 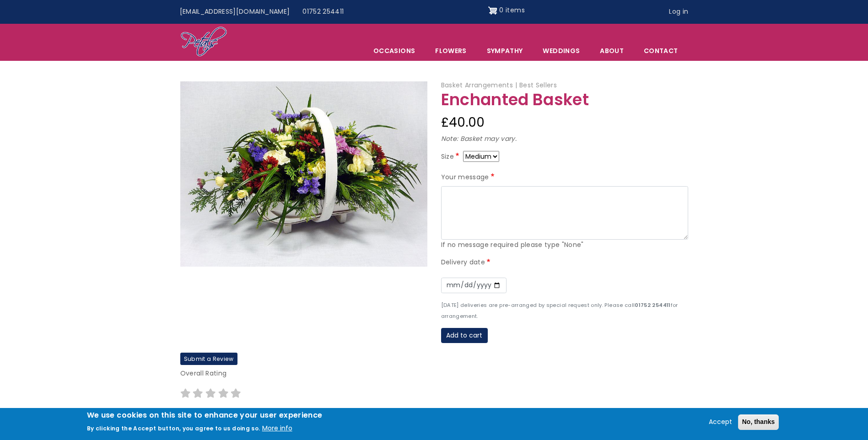 I want to click on span: Basket Arrangements, so click(x=478, y=85).